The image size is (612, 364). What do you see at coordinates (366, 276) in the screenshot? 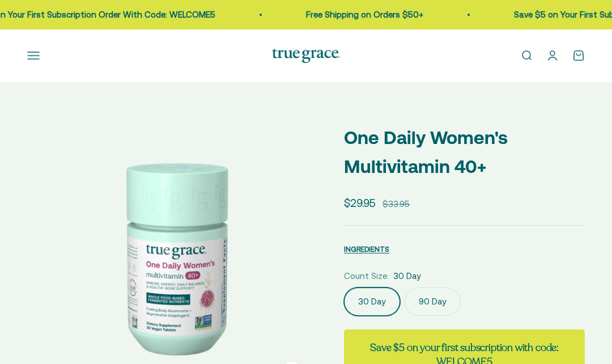
I see `legend: Count Size:` at bounding box center [366, 276].